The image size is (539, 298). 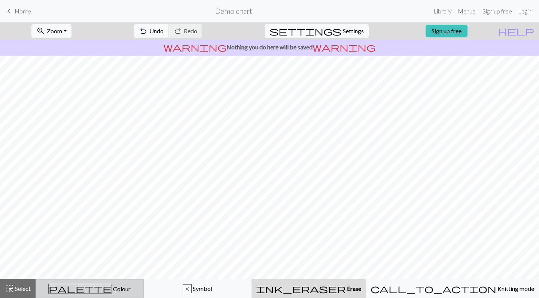 What do you see at coordinates (317, 31) in the screenshot?
I see `button: SettingsSettings` at bounding box center [317, 31].